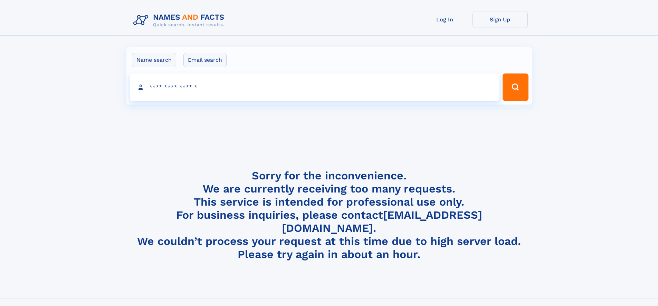 Image resolution: width=658 pixels, height=306 pixels. Describe the element at coordinates (445, 19) in the screenshot. I see `a: Log In` at that location.